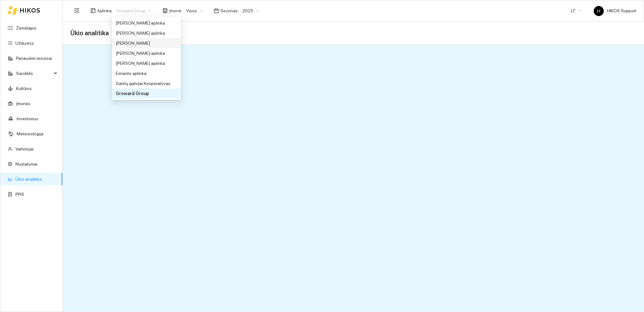 This screenshot has height=312, width=644. I want to click on a: Užduotys, so click(25, 43).